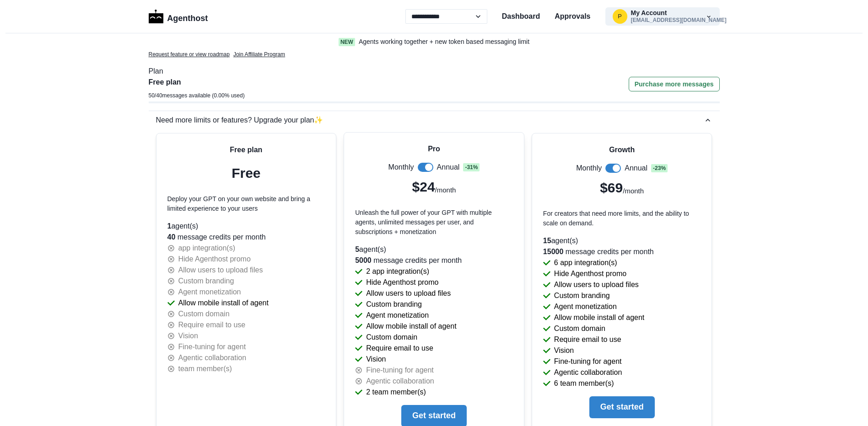 The image size is (868, 426). What do you see at coordinates (444, 42) in the screenshot?
I see `p: Agents working together + new token based messaging limit` at bounding box center [444, 42].